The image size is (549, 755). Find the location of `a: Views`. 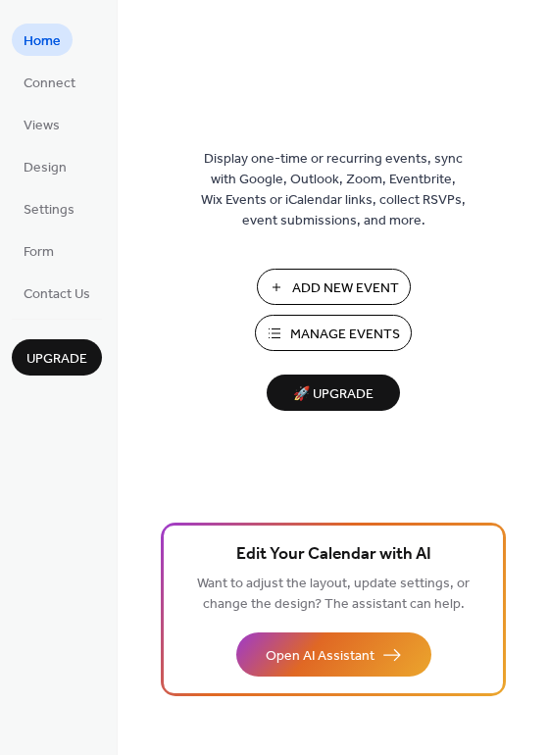

a: Views is located at coordinates (41, 123).